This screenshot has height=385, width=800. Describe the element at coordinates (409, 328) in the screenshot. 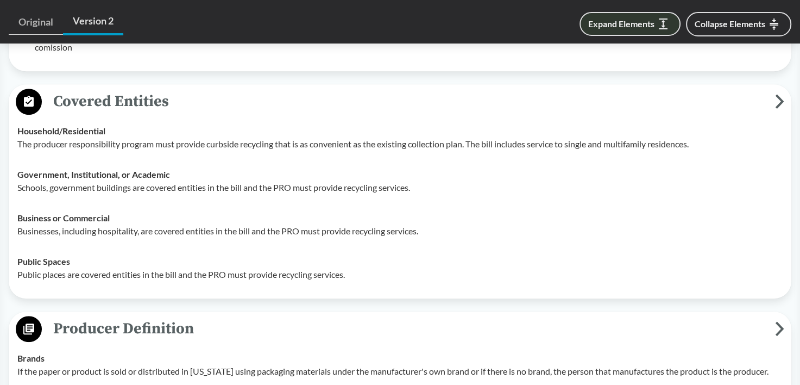

I see `span: Producer Definition` at that location.